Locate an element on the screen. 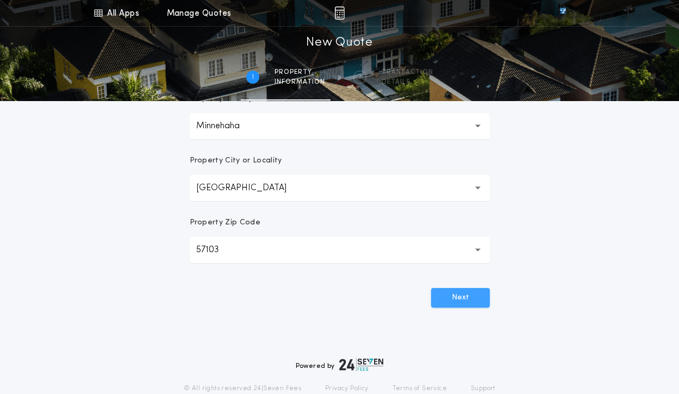 This screenshot has width=679, height=394. a: Terms of Service is located at coordinates (420, 389).